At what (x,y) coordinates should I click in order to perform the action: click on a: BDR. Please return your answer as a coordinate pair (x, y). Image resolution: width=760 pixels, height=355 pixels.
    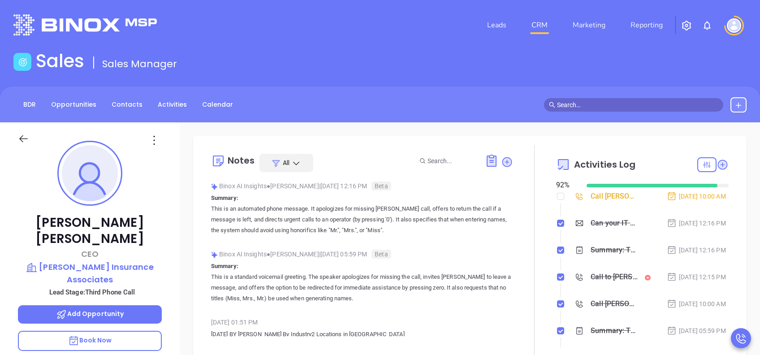
    Looking at the image, I should click on (30, 104).